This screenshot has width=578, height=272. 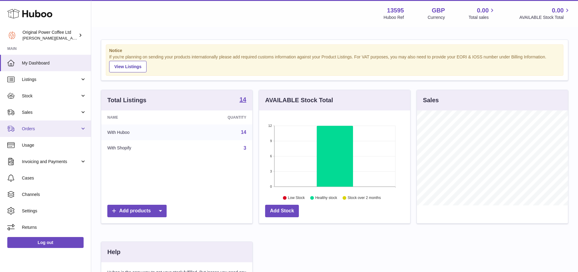 What do you see at coordinates (50, 35) in the screenshot?
I see `div: Original Power Coffee Ltd` at bounding box center [50, 35].